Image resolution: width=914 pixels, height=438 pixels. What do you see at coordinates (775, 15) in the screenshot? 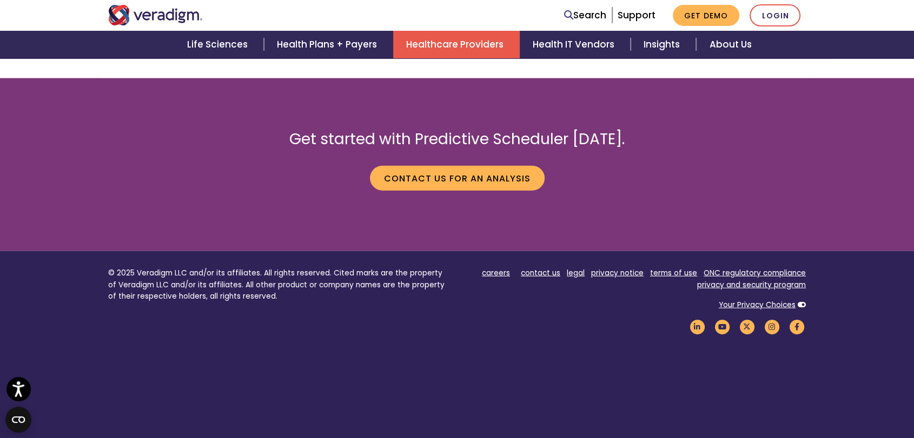
I see `a: Login` at bounding box center [775, 15].